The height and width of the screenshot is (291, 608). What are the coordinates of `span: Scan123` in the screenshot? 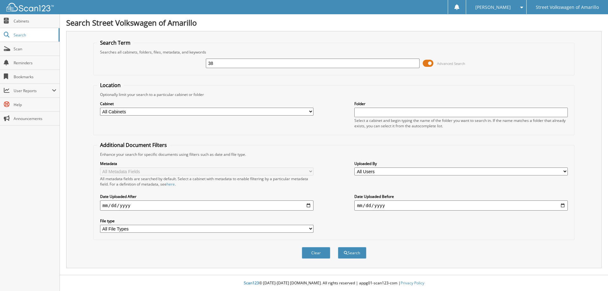 It's located at (252, 283).